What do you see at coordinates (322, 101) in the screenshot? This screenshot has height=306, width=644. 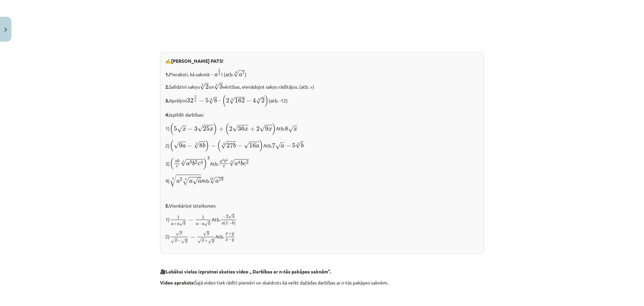 I see `p: Aprēķini (atb. -12)` at bounding box center [322, 101].